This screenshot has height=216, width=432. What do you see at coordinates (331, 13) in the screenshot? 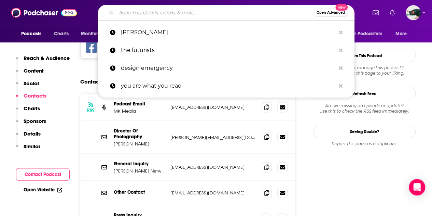
I see `span: Open Advanced` at bounding box center [331, 13].